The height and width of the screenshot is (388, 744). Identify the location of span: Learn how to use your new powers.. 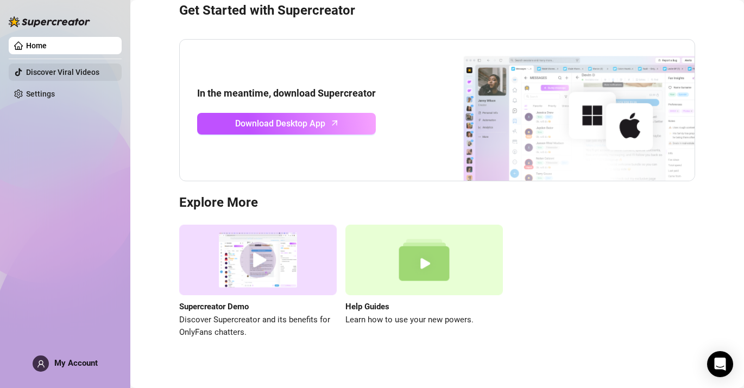
(424, 321).